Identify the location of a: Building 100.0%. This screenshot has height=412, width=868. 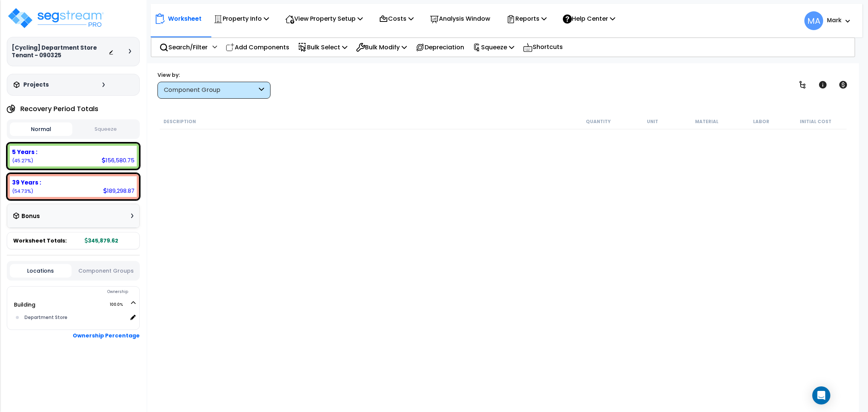
(25, 305).